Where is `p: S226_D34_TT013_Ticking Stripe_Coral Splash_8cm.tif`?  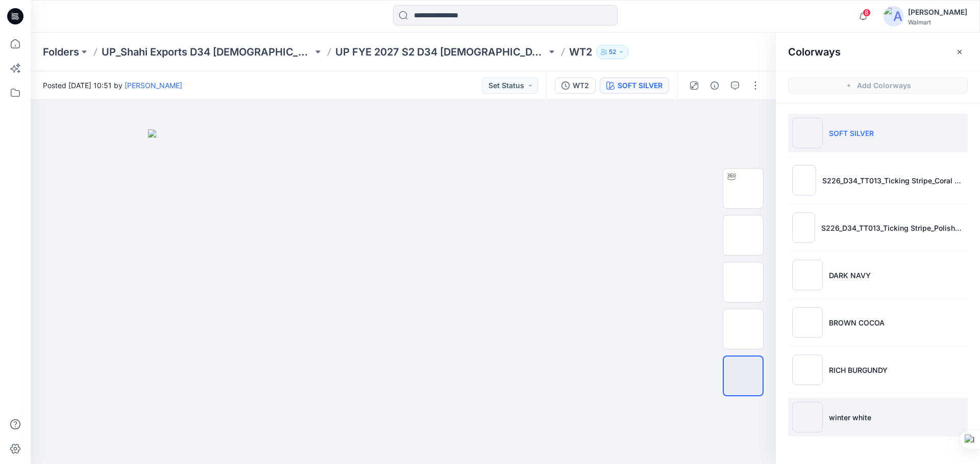
p: S226_D34_TT013_Ticking Stripe_Coral Splash_8cm.tif is located at coordinates (892, 180).